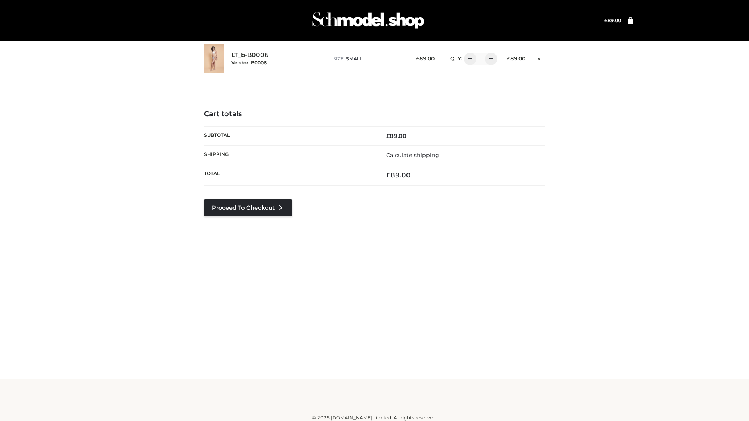 Image resolution: width=749 pixels, height=421 pixels. Describe the element at coordinates (248, 208) in the screenshot. I see `a: Proceed to Checkout` at that location.